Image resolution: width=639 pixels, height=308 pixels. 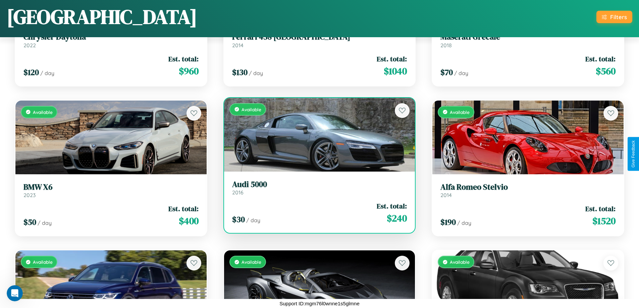 I want to click on span: $ 70, so click(x=446, y=72).